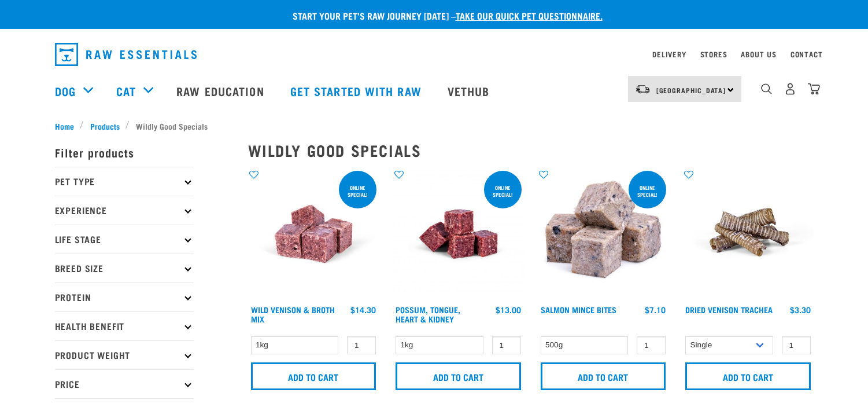  What do you see at coordinates (814, 89) in the screenshot?
I see `img: home-icon@2x.png` at bounding box center [814, 89].